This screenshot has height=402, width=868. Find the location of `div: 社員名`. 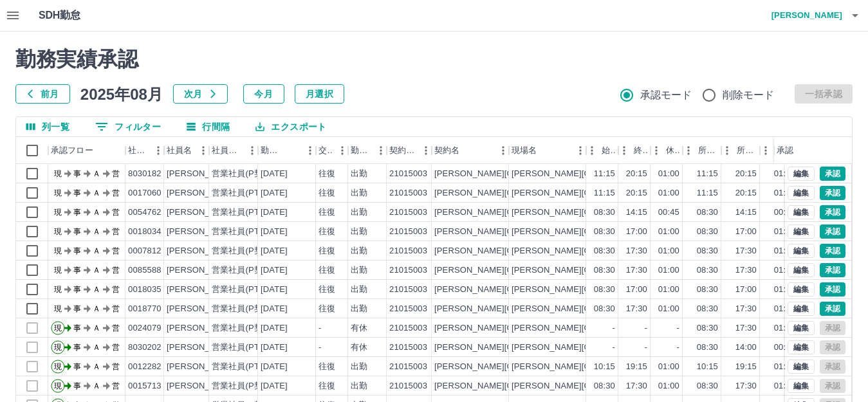

div: 社員名 is located at coordinates (186, 151).